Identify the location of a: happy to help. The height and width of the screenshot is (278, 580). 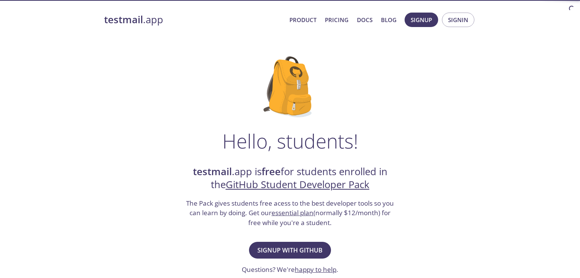
(315, 270).